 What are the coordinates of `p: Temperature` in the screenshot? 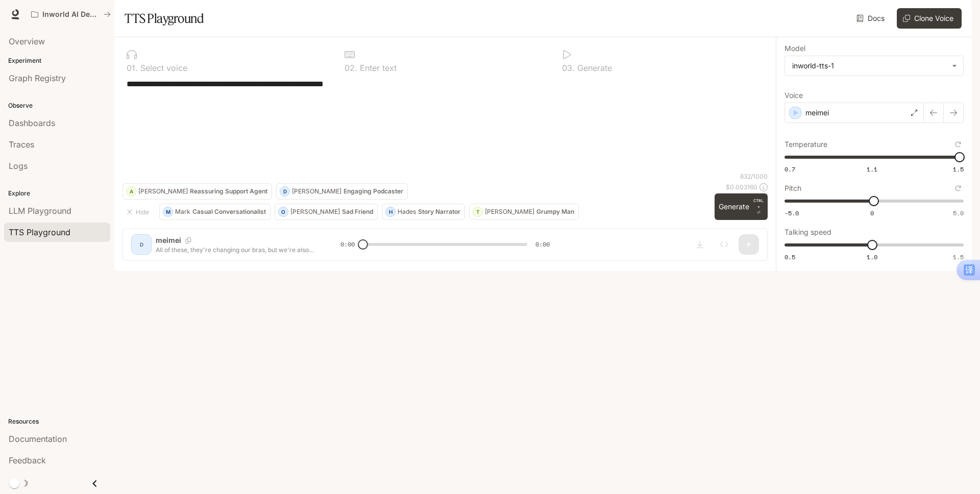 It's located at (806, 145).